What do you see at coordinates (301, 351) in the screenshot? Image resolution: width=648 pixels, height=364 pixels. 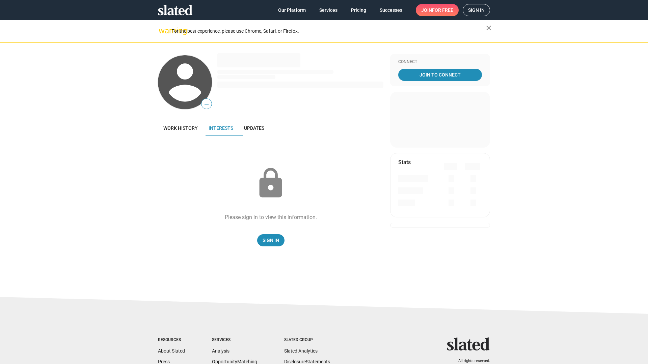 I see `a: Slated Analytics` at bounding box center [301, 351].